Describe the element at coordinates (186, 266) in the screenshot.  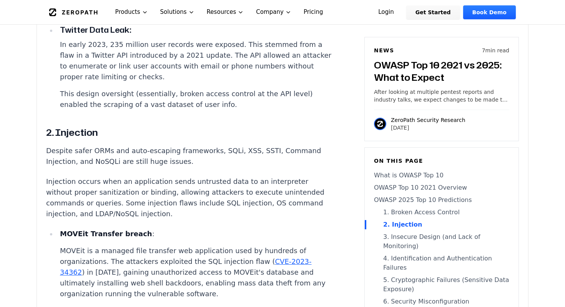
I see `a: CVE-2023-34362` at that location.